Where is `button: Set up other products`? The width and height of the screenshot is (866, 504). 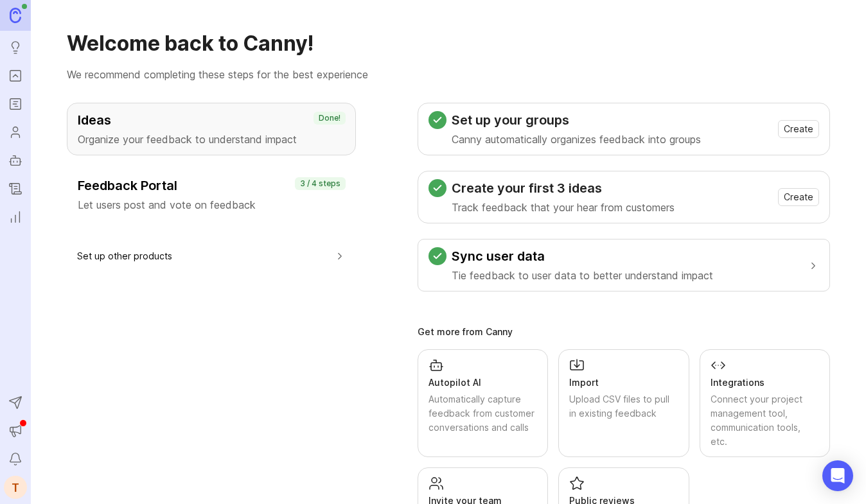
button: Set up other products is located at coordinates (211, 256).